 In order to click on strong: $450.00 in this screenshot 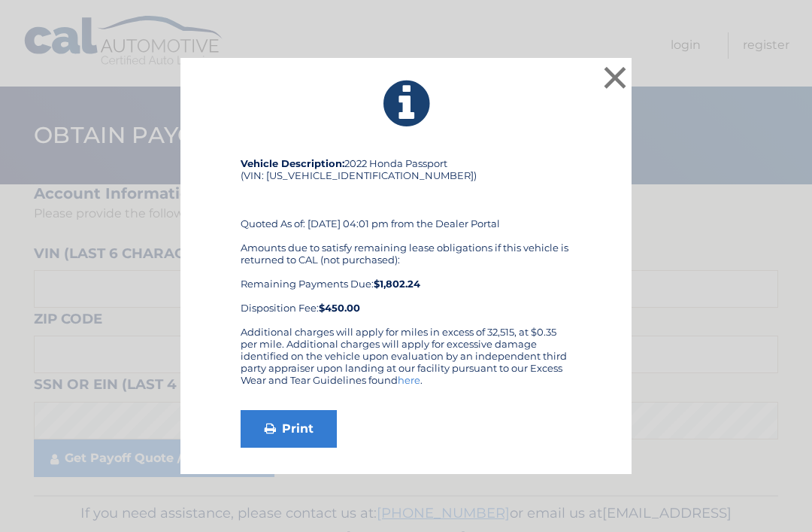, I will do `click(339, 308)`.